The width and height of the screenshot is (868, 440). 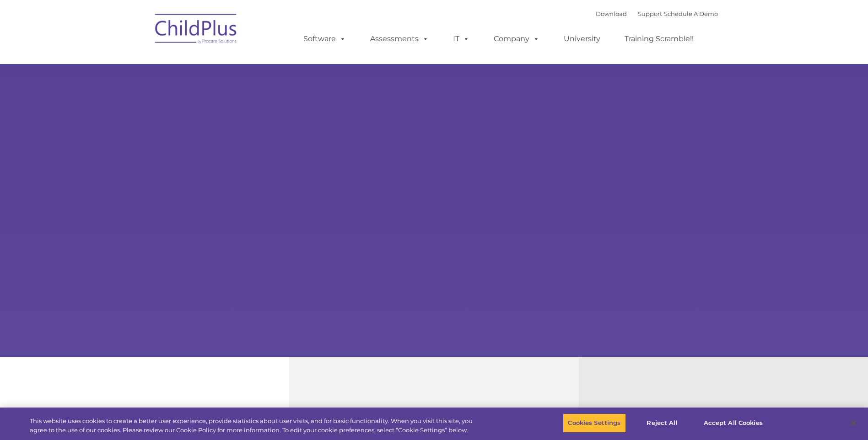 I want to click on button: Accept All Cookies, so click(x=733, y=423).